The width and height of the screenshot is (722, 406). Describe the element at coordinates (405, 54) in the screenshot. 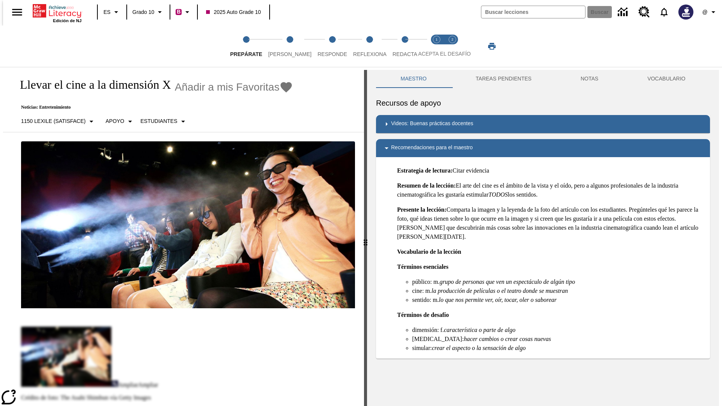

I see `span: Redacta` at that location.